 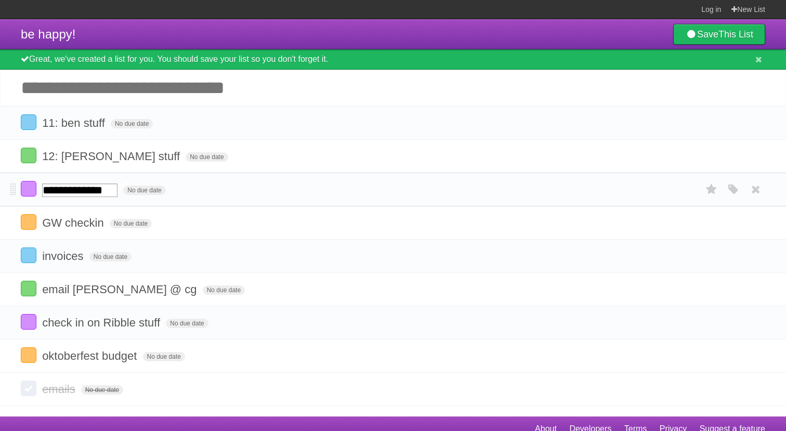 I want to click on span: oktoberfest budget, so click(x=90, y=356).